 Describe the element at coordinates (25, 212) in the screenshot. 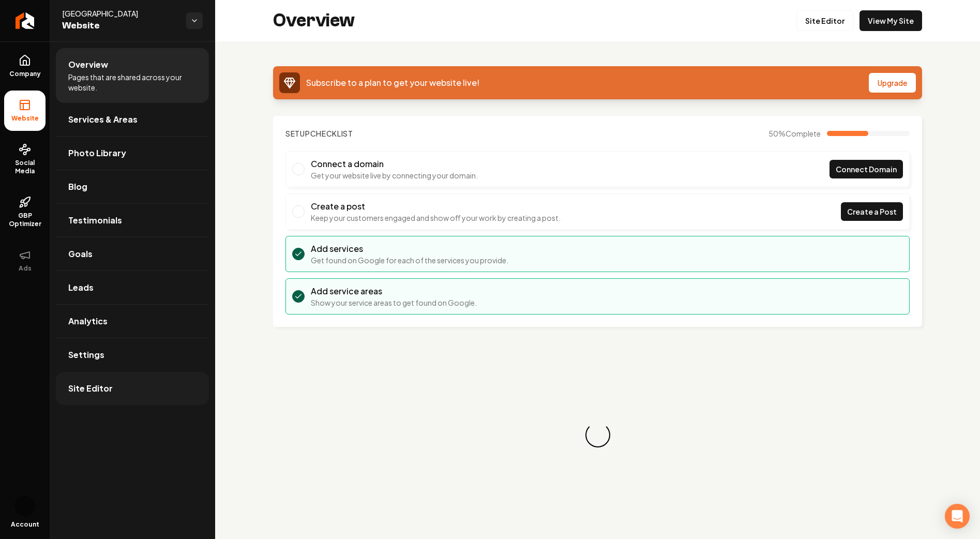

I see `a: GBP Optimizer` at that location.